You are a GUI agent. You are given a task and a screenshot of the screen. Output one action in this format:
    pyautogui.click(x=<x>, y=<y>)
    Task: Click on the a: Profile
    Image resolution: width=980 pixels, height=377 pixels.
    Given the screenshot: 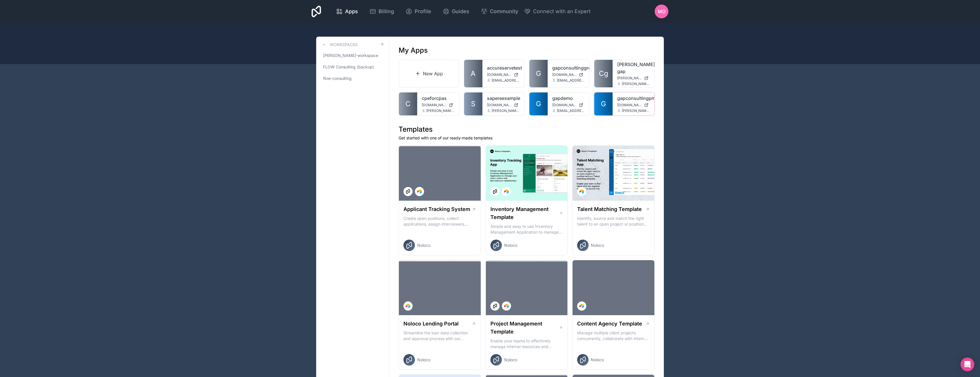 What is the action you would take?
    pyautogui.click(x=419, y=12)
    